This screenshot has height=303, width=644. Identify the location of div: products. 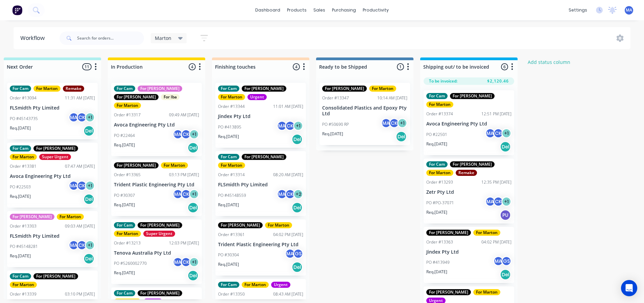
(297, 10).